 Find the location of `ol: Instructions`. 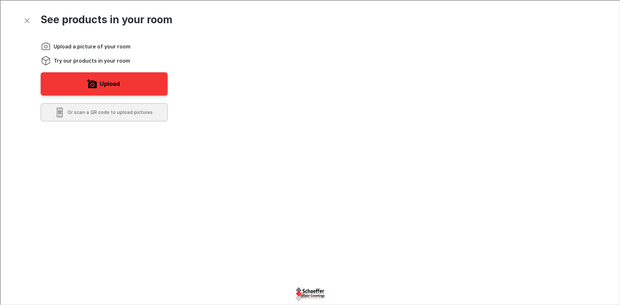

ol: Instructions is located at coordinates (103, 53).